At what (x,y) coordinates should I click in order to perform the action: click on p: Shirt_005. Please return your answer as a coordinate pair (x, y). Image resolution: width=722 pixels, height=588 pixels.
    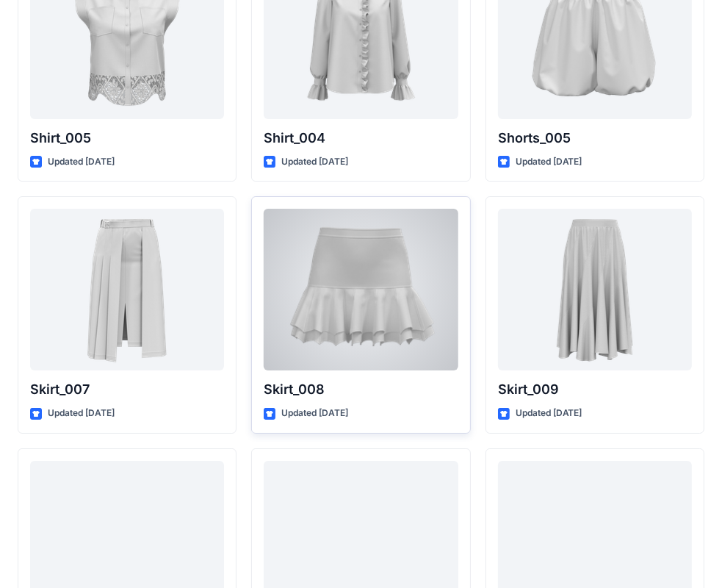
    Looking at the image, I should click on (127, 138).